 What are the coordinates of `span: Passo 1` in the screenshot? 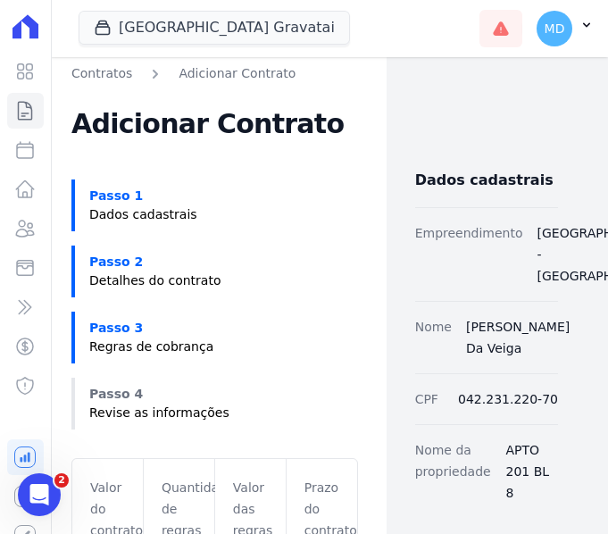 It's located at (223, 195).